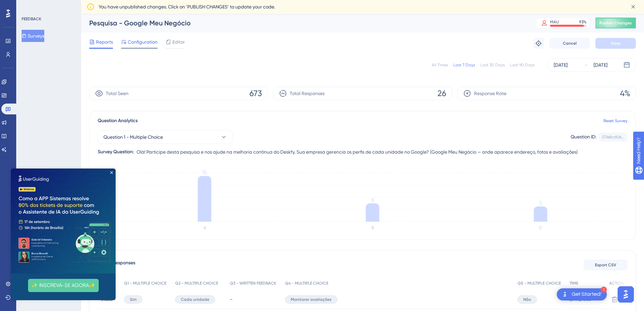 The image size is (644, 311). Describe the element at coordinates (133, 137) in the screenshot. I see `span: Question 1 - Multiple Choice` at that location.